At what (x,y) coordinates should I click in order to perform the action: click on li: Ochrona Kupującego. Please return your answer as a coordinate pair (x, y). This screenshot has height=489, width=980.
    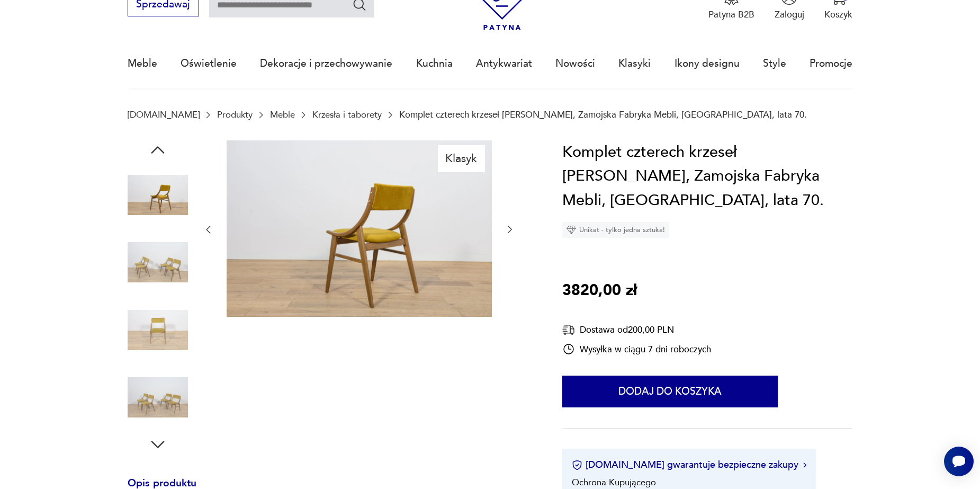
    Looking at the image, I should click on (614, 482).